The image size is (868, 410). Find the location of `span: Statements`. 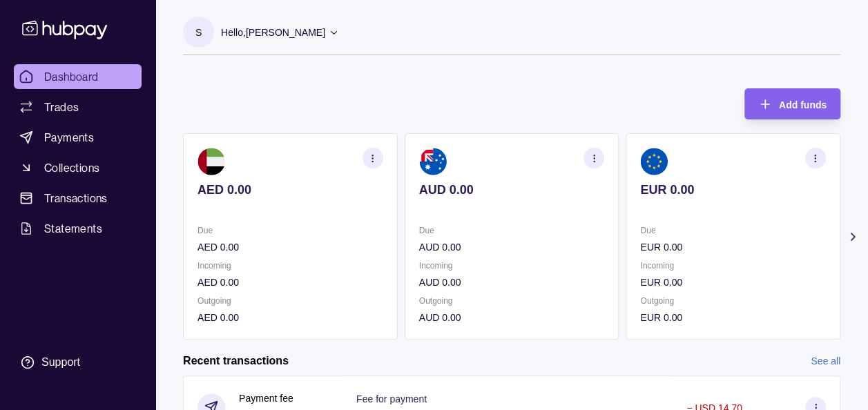

span: Statements is located at coordinates (73, 228).